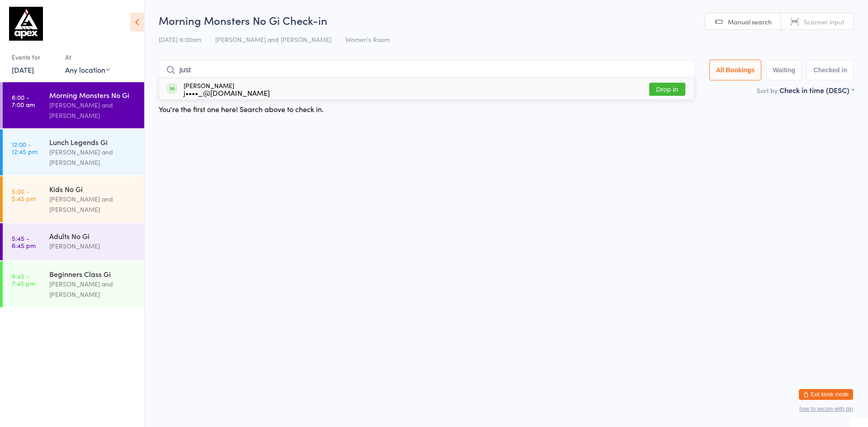 This screenshot has height=427, width=868. Describe the element at coordinates (241, 109) in the screenshot. I see `div: You're the first one here! Search above to check in.` at that location.